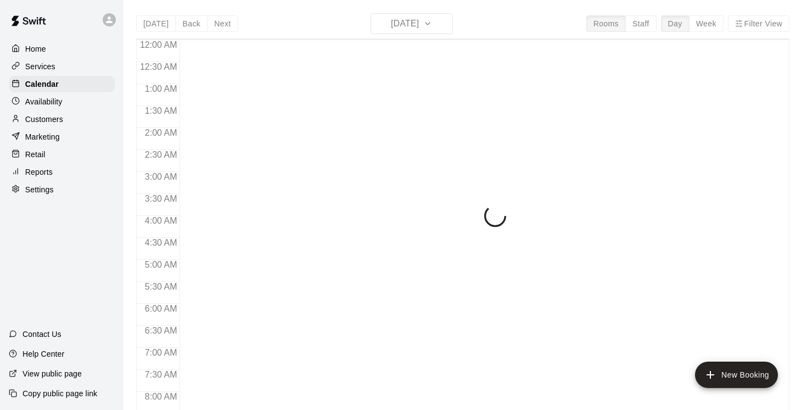 The height and width of the screenshot is (410, 807). What do you see at coordinates (159, 66) in the screenshot?
I see `span: 12:30 AM` at bounding box center [159, 66].